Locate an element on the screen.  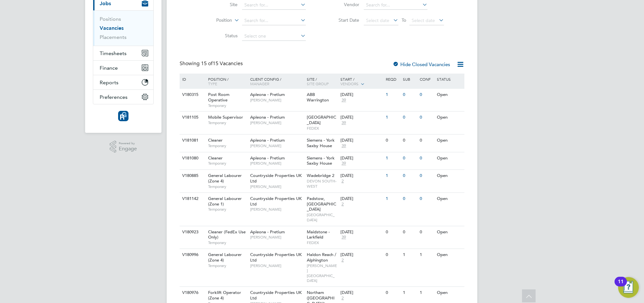
img: resourcinggroup-logo-retina.png is located at coordinates (123, 115).